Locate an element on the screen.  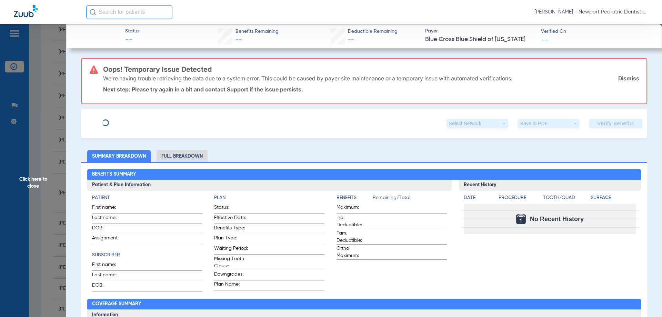
h4: Date is located at coordinates (478, 198).